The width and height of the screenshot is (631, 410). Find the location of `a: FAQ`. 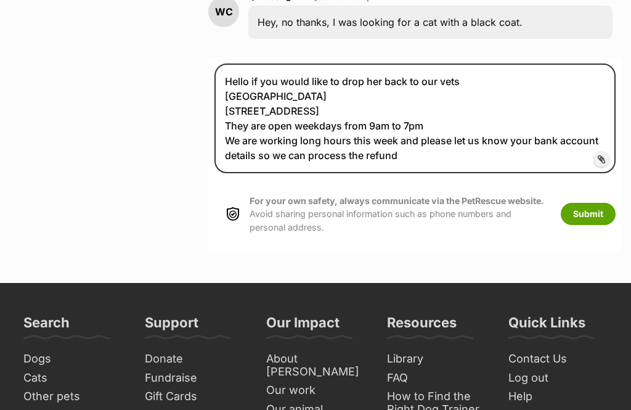

a: FAQ is located at coordinates (436, 378).